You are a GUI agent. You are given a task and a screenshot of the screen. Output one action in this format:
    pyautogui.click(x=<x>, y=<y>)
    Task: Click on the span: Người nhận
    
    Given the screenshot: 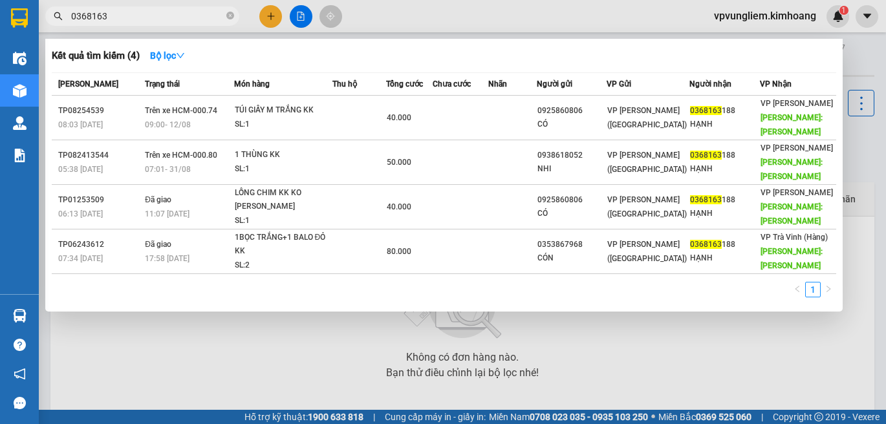 What is the action you would take?
    pyautogui.click(x=710, y=84)
    